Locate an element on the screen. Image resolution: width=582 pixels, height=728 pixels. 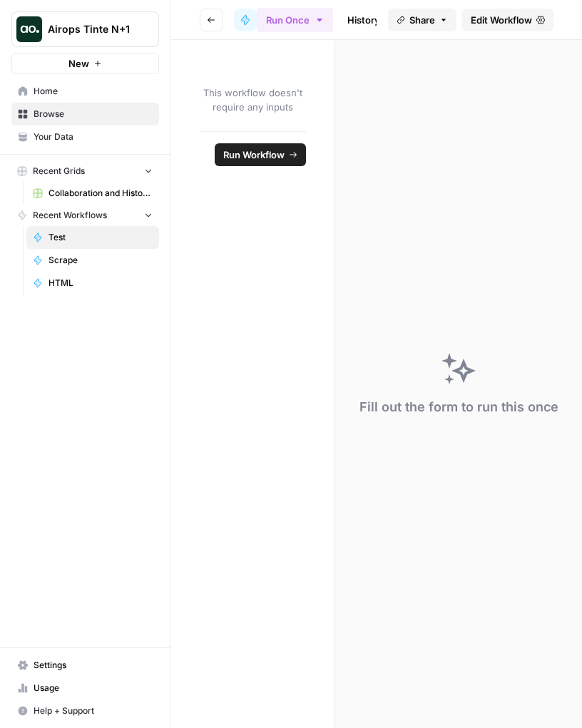
span: Recent Grids is located at coordinates (58, 171).